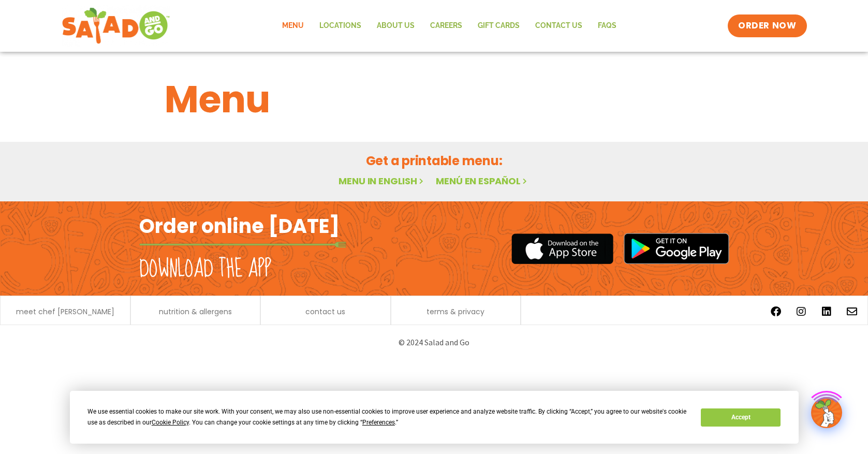  Describe the element at coordinates (562, 248) in the screenshot. I see `img: appstore` at that location.